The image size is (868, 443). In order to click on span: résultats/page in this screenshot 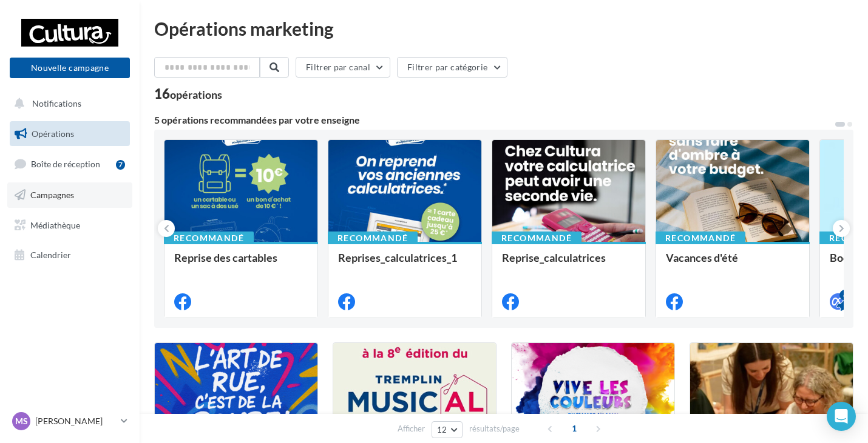, I will do `click(494, 429)`.